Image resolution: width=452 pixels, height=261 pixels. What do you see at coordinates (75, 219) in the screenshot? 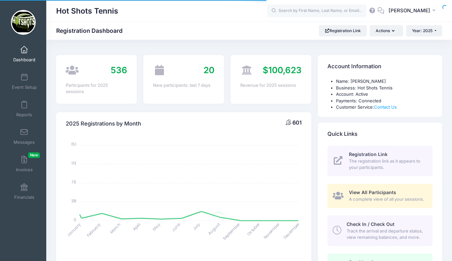
I see `tspan: 0` at bounding box center [75, 219].